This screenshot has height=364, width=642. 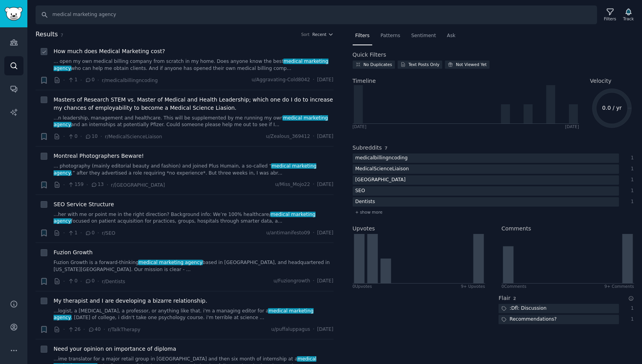 What do you see at coordinates (193, 121) in the screenshot?
I see `a: ...n leadership, management and healthcare. This will be supplemented by me running my ownmedical...` at bounding box center [193, 121].